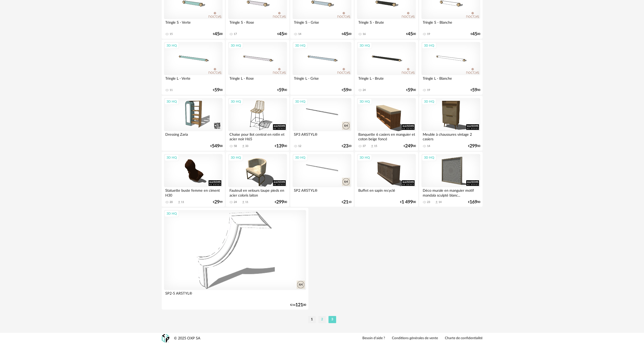 This screenshot has height=344, width=644. I want to click on a: 3D HQ Déco murale en manguier motif mandala sculpté blanc... 23 Download icon 14 €16900, so click(451, 179).